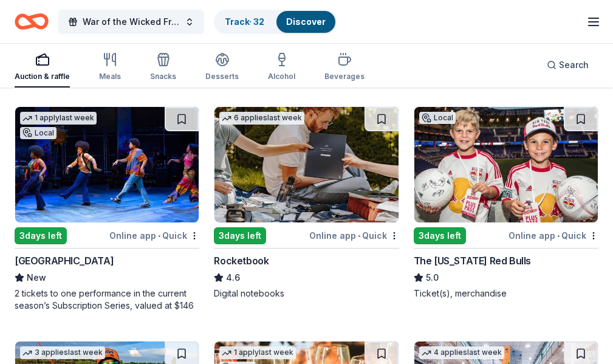 Image resolution: width=613 pixels, height=364 pixels. Describe the element at coordinates (262, 118) in the screenshot. I see `div: 6 applies last week` at that location.